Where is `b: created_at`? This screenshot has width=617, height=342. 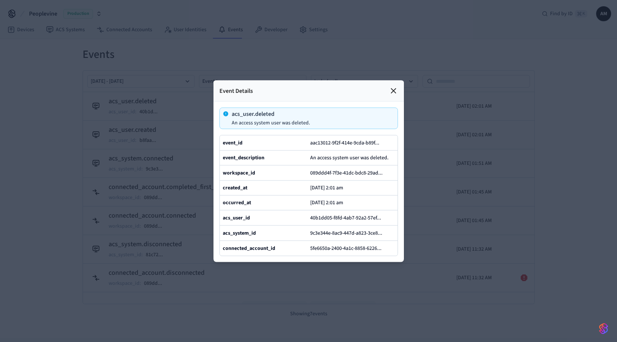 b: created_at is located at coordinates (235, 188).